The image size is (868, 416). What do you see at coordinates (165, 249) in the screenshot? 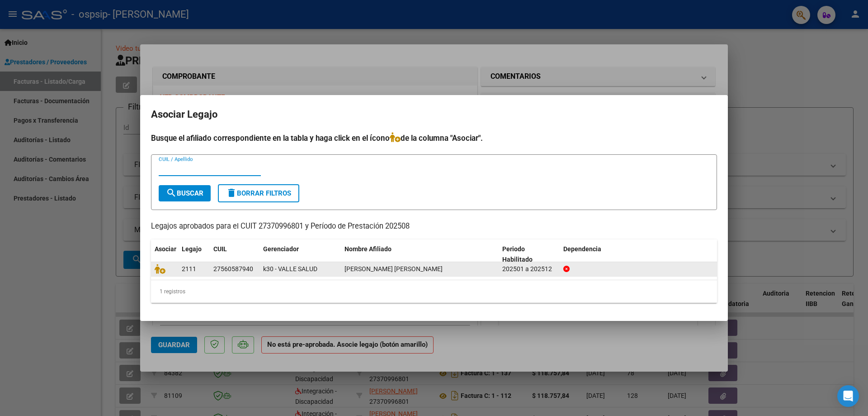
I see `span: Asociar` at bounding box center [165, 249].